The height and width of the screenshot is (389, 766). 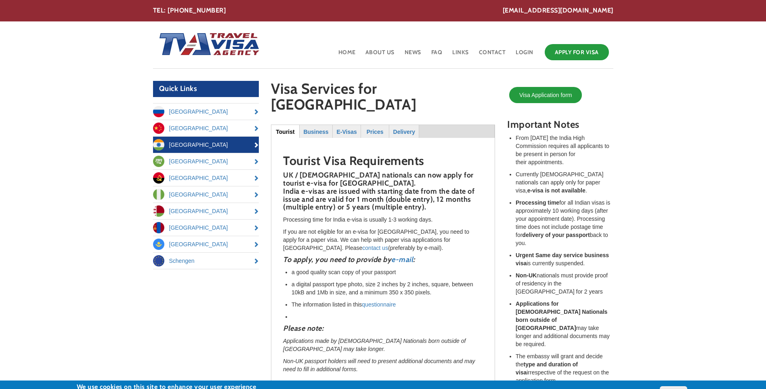 I want to click on li: may take longer and additional documents may be required., so click(x=565, y=324).